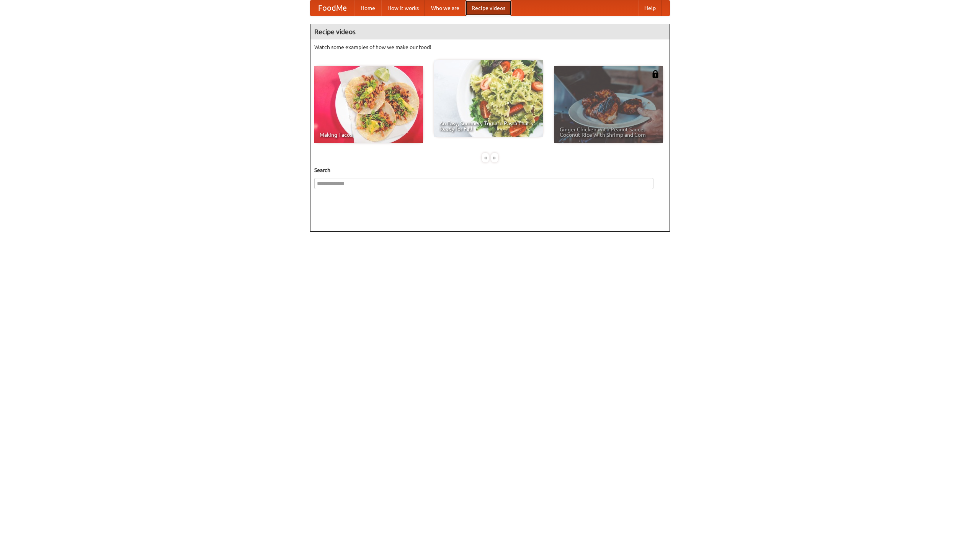 The image size is (980, 542). What do you see at coordinates (445, 8) in the screenshot?
I see `a: Who we are` at bounding box center [445, 8].